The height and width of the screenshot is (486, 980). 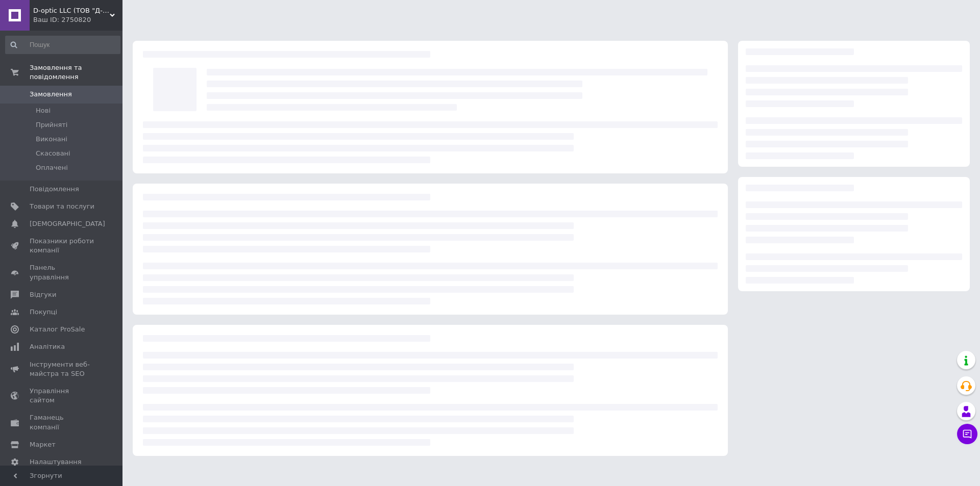 What do you see at coordinates (966, 434) in the screenshot?
I see `button: Чат з покупцем` at bounding box center [966, 434].